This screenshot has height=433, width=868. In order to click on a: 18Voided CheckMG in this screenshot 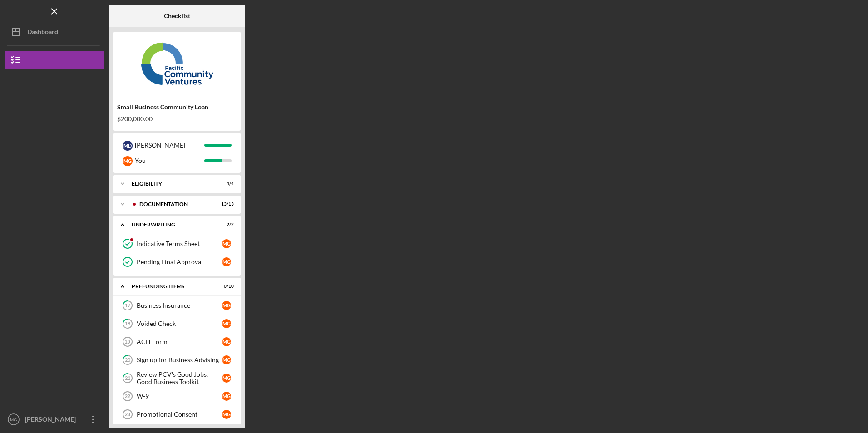, I will do `click(177, 324)`.